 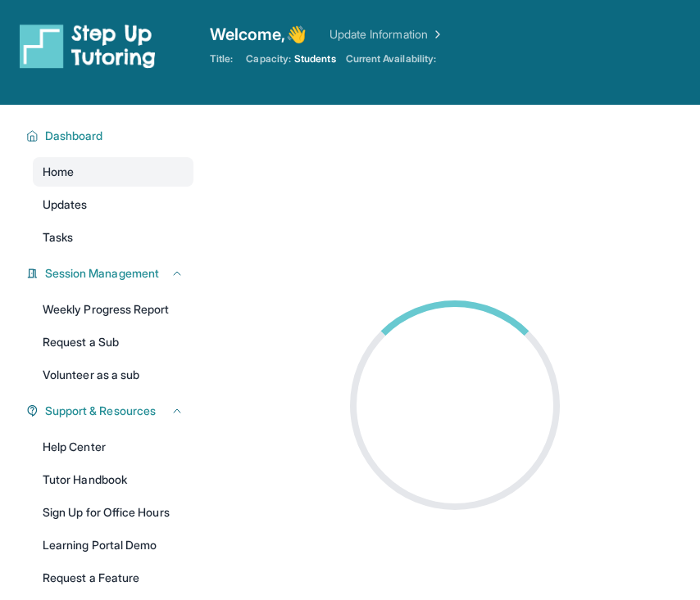 I want to click on span: Welcome, 👋, so click(x=258, y=35).